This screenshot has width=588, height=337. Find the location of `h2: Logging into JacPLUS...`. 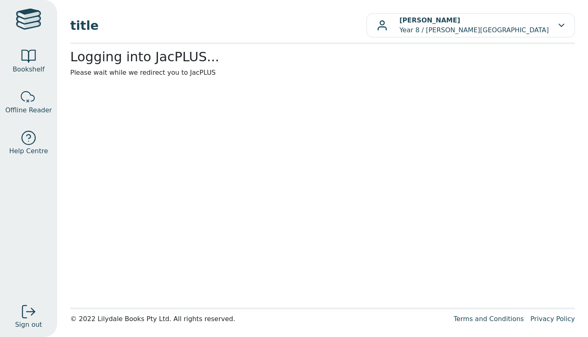

h2: Logging into JacPLUS... is located at coordinates (323, 57).